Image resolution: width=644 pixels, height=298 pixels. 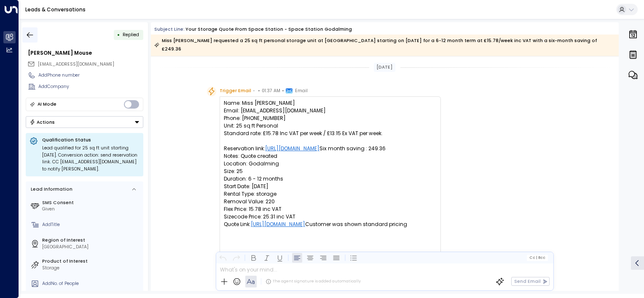 What do you see at coordinates (236, 258) in the screenshot?
I see `button: Redo` at bounding box center [236, 258].